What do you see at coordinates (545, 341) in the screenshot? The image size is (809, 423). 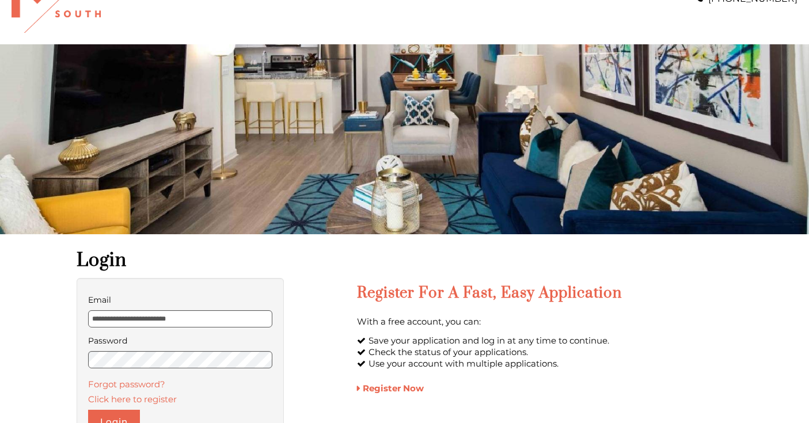 I see `li: Save your application and log in at any time to continue.` at bounding box center [545, 341].